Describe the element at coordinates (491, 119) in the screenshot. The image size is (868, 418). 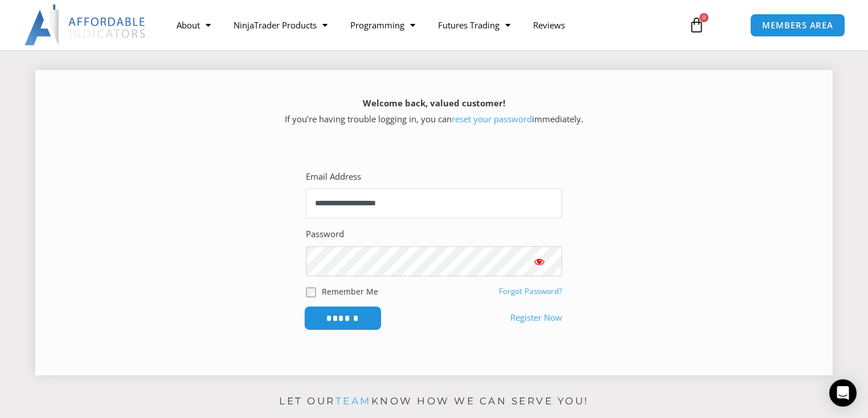
I see `a: reset your password` at that location.